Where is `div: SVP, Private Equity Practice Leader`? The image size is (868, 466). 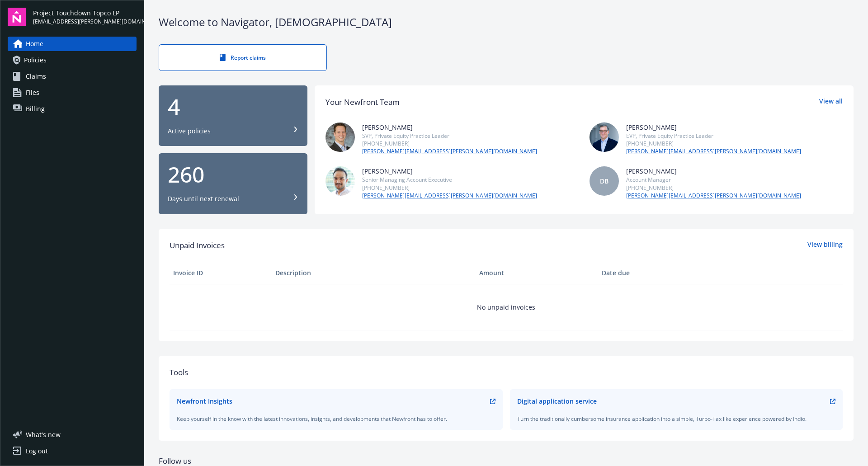 div: SVP, Private Equity Practice Leader is located at coordinates (449, 136).